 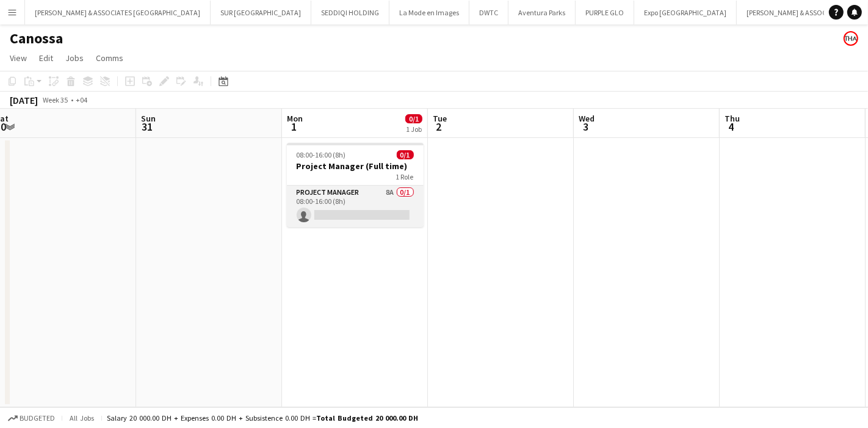 What do you see at coordinates (404, 176) in the screenshot?
I see `span: 1 Role` at bounding box center [404, 176].